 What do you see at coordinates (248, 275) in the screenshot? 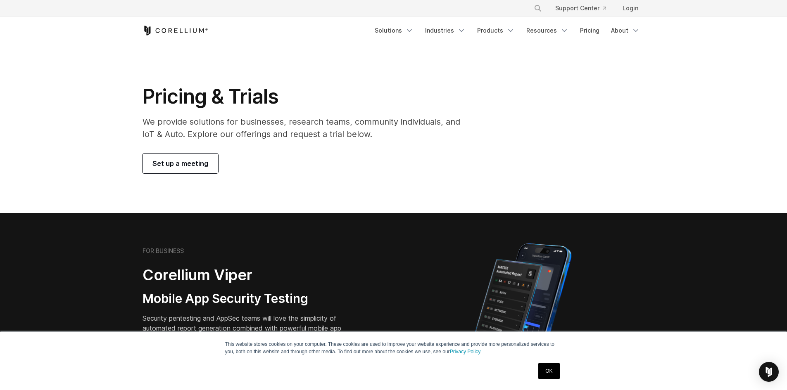
I see `h2: Corellium Viper` at bounding box center [248, 275].